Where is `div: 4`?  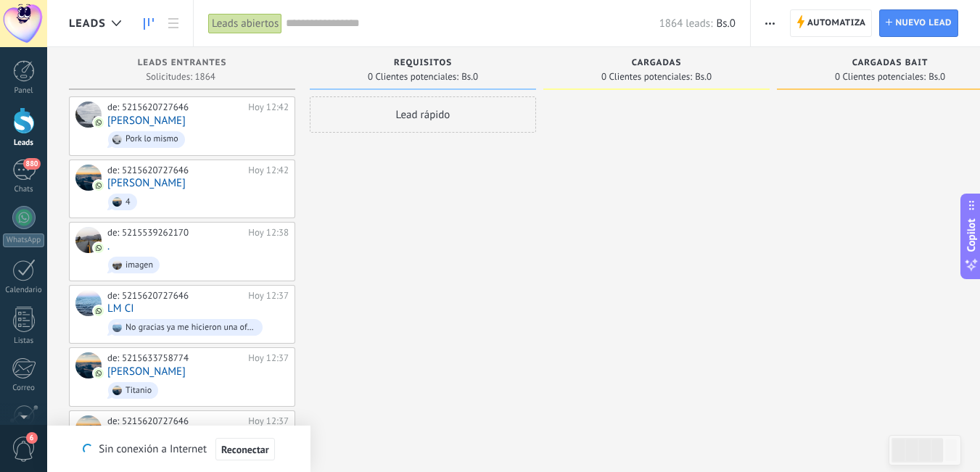
div: 4 is located at coordinates (128, 202).